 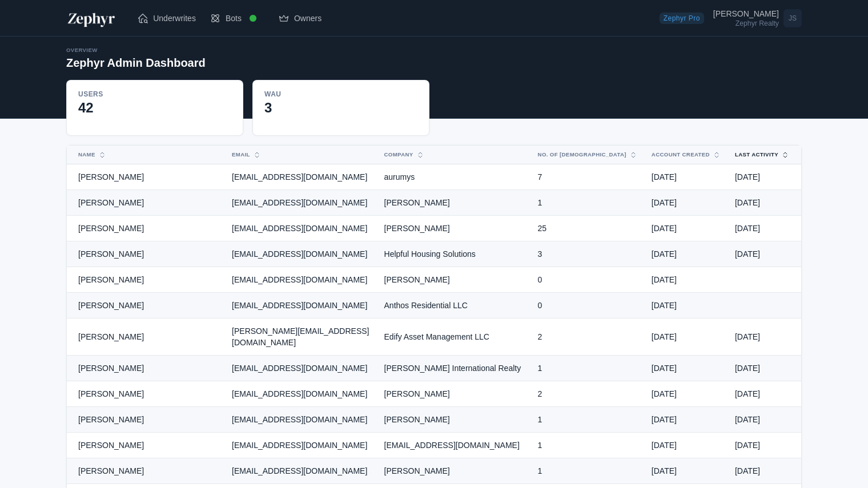 I want to click on img: Zephyr Logo, so click(x=91, y=18).